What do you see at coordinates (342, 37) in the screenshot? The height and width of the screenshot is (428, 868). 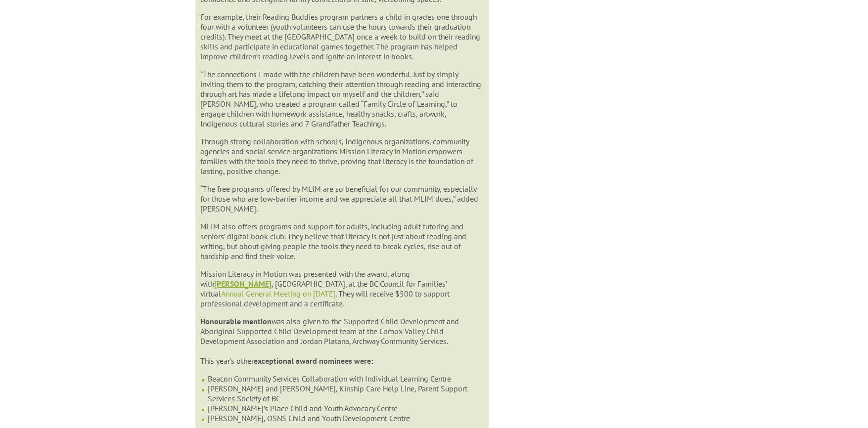 I see `p: For example, their Reading Buddies program partners a child in grades one through four with a vol...` at bounding box center [342, 37].